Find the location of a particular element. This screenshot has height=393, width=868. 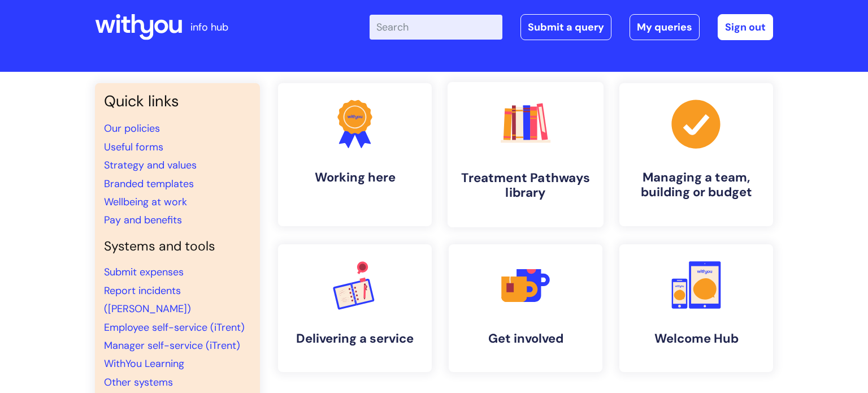

a: Manager self-service (iTrent) is located at coordinates (172, 346).